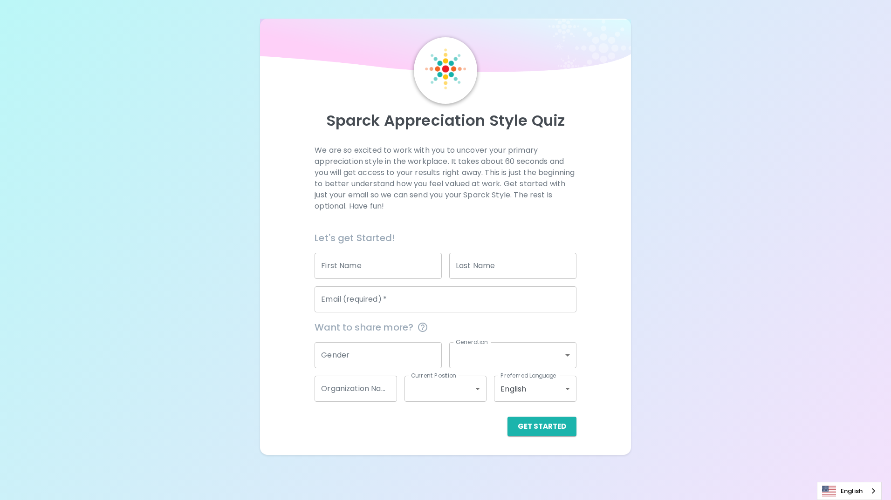  I want to click on svg: This information is completely confidential and only used for aggregated appreciation studies at ..., so click(422, 327).